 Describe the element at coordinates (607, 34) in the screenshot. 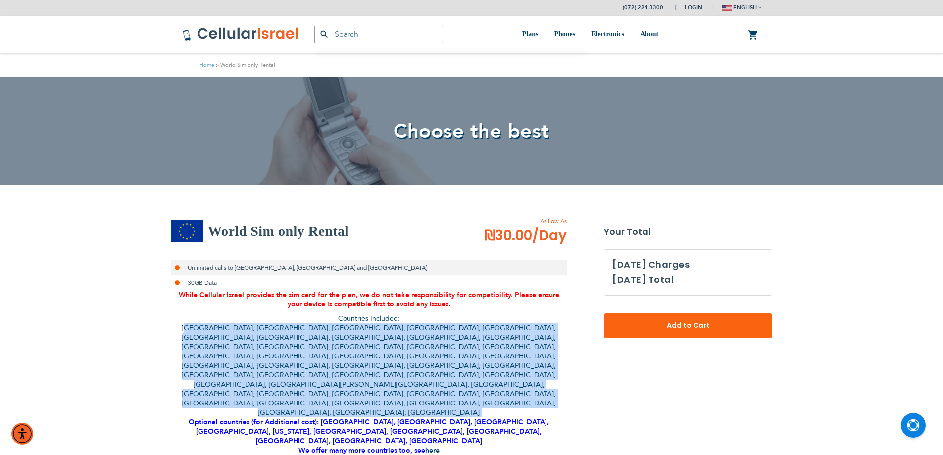

I see `span: Electronics` at that location.